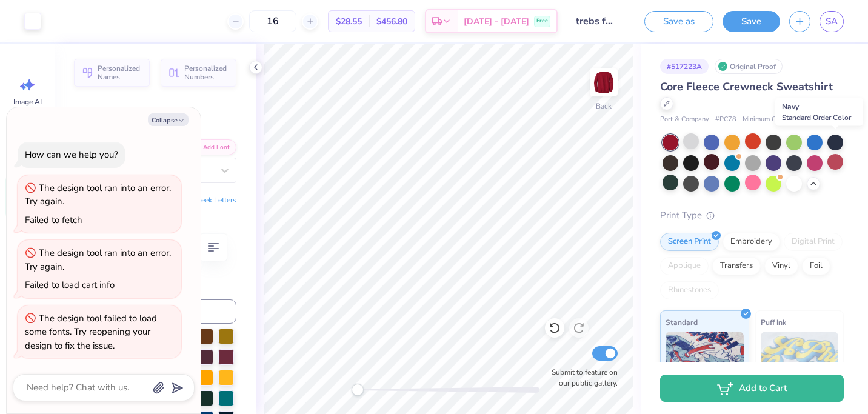  Describe the element at coordinates (681, 322) in the screenshot. I see `span: Standard` at that location.